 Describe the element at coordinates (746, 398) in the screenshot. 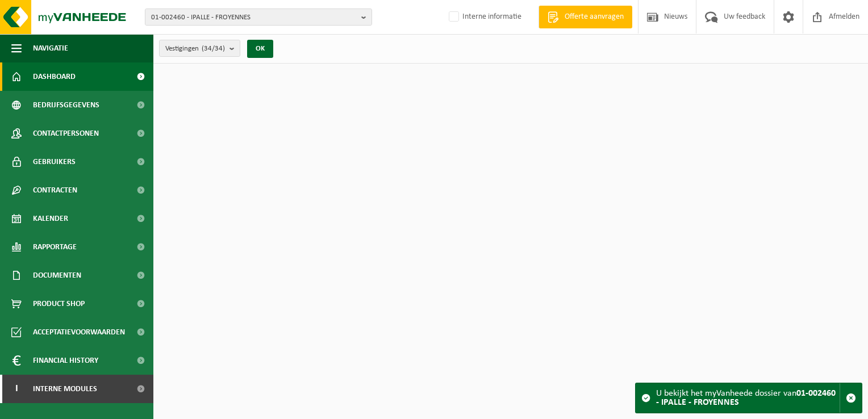

I see `strong: 01-002460 - IPALLE - FROYENNES` at that location.